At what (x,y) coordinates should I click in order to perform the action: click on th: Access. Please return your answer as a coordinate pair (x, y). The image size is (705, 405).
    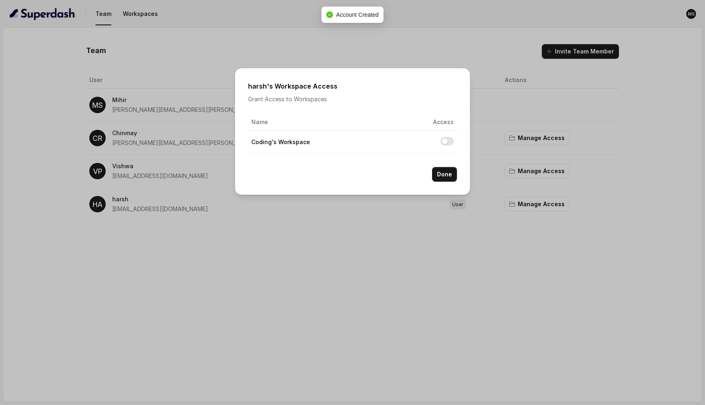
    Looking at the image, I should click on (405, 122).